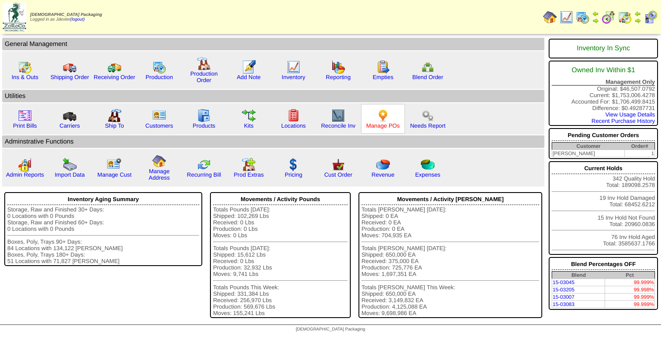 This screenshot has height=355, width=661. Describe the element at coordinates (563, 297) in the screenshot. I see `a: 15-03007` at that location.